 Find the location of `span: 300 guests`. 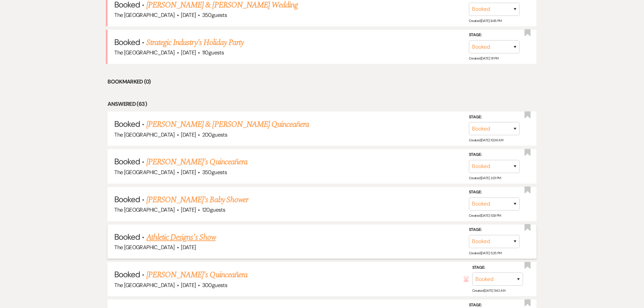

span: 300 guests is located at coordinates (215, 285).